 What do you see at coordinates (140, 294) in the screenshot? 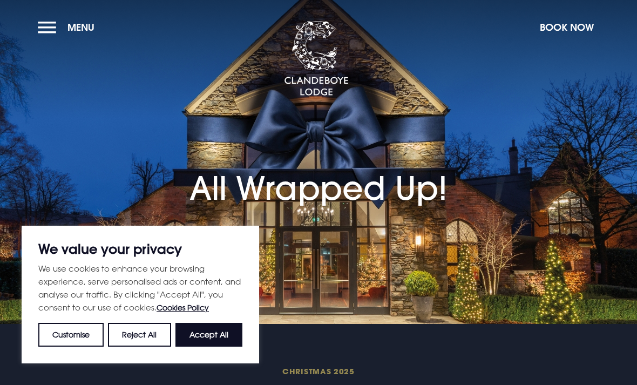
I see `div: We value your privacy` at bounding box center [140, 294].